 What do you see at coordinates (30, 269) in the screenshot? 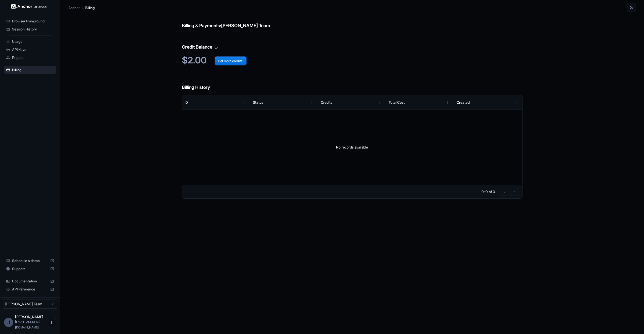
I see `div: Support` at bounding box center [30, 269].